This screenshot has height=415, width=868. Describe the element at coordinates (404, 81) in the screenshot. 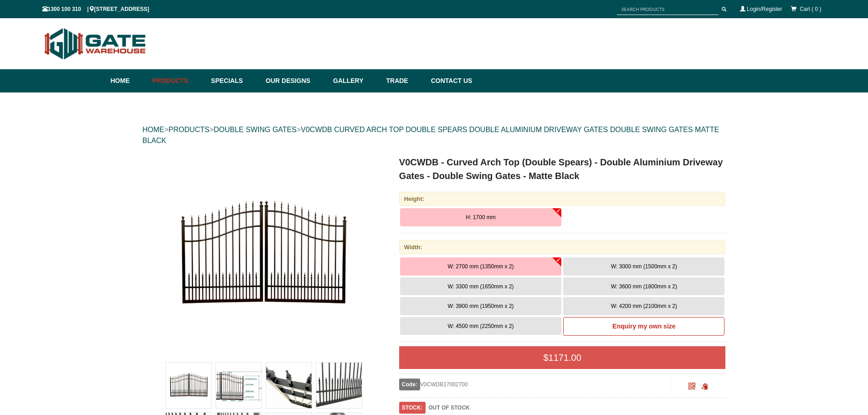

I see `a: Trade` at that location.